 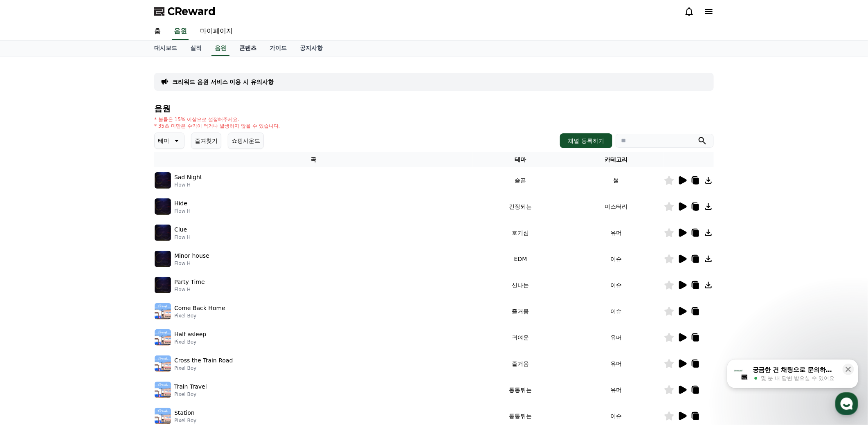 I want to click on th: 카테고리, so click(x=616, y=159).